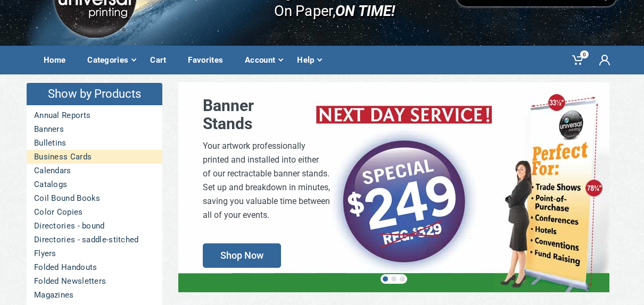 This screenshot has width=644, height=305. I want to click on a: Folded Newsletters, so click(94, 282).